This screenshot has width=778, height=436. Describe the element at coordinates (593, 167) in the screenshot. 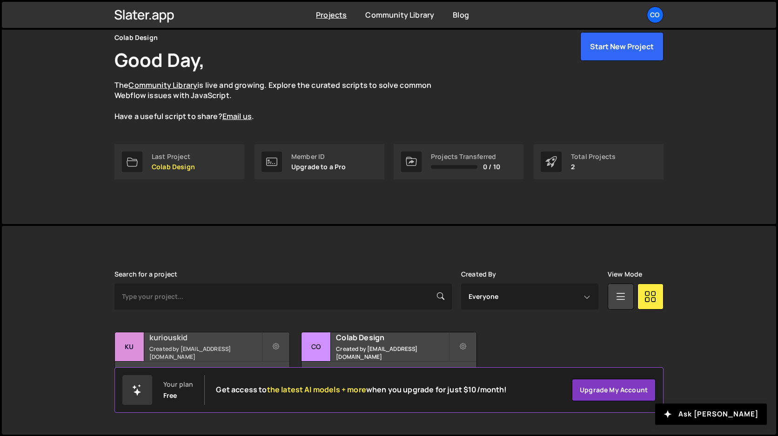

I see `p: 2` at that location.